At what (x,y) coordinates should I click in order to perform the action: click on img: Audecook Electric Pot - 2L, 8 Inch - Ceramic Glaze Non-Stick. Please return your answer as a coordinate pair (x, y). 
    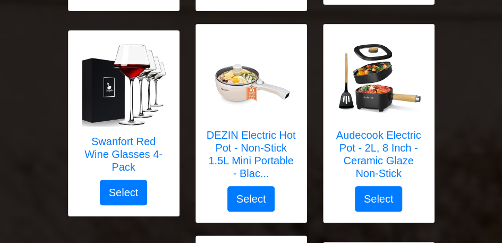
    Looking at the image, I should click on (379, 78).